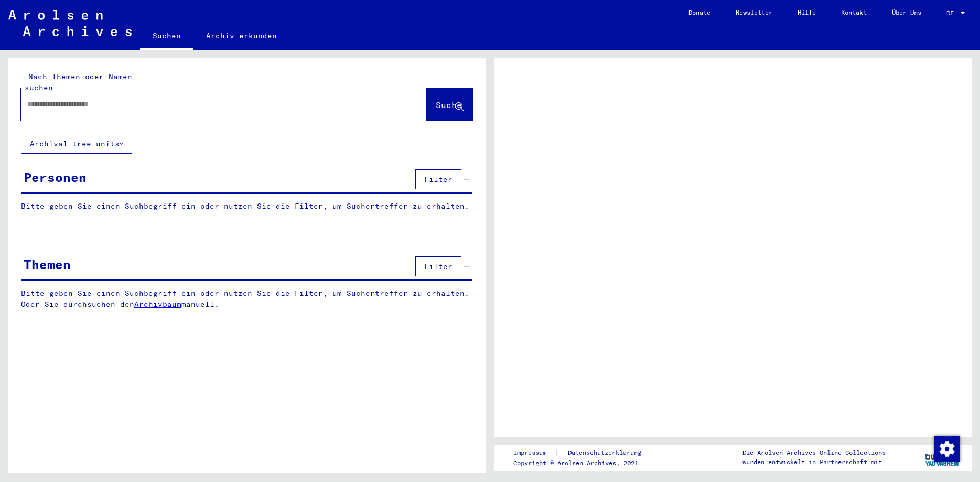  What do you see at coordinates (813, 462) in the screenshot?
I see `p: wurden entwickelt in Partnerschaft mit` at bounding box center [813, 462].